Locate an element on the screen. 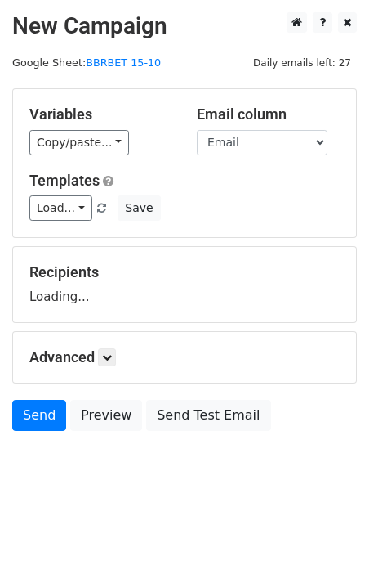  h5: Email column is located at coordinates (268, 115).